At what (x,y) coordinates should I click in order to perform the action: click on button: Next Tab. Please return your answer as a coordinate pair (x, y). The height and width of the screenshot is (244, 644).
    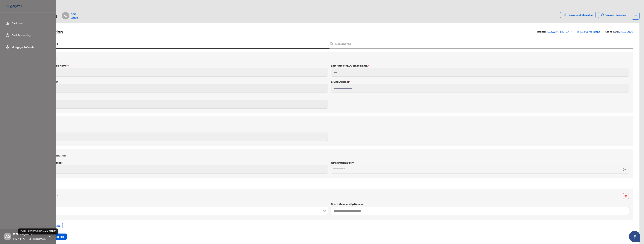
    Looking at the image, I should click on (58, 237).